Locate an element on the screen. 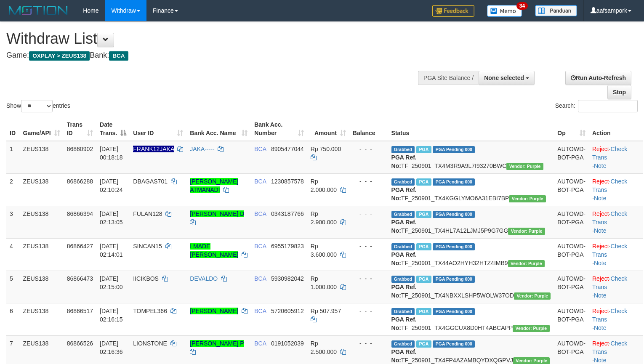 The height and width of the screenshot is (364, 644). td: TF_250901_TX4NBXXLSHP5WOLW37OD is located at coordinates (471, 286).